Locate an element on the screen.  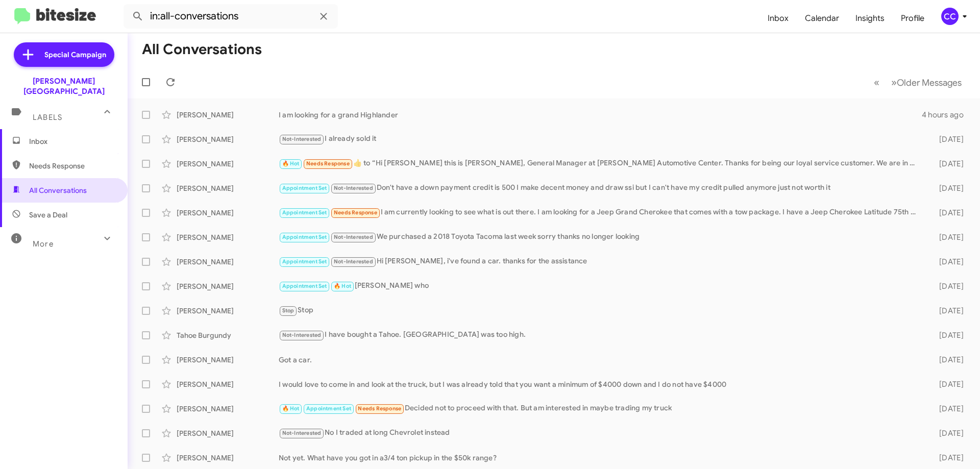
div: I already sold it is located at coordinates (601, 138).